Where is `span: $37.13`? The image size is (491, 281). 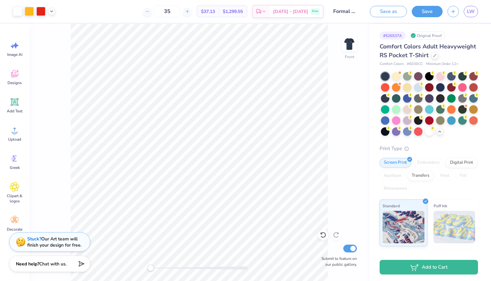
span: $37.13 is located at coordinates (208, 11).